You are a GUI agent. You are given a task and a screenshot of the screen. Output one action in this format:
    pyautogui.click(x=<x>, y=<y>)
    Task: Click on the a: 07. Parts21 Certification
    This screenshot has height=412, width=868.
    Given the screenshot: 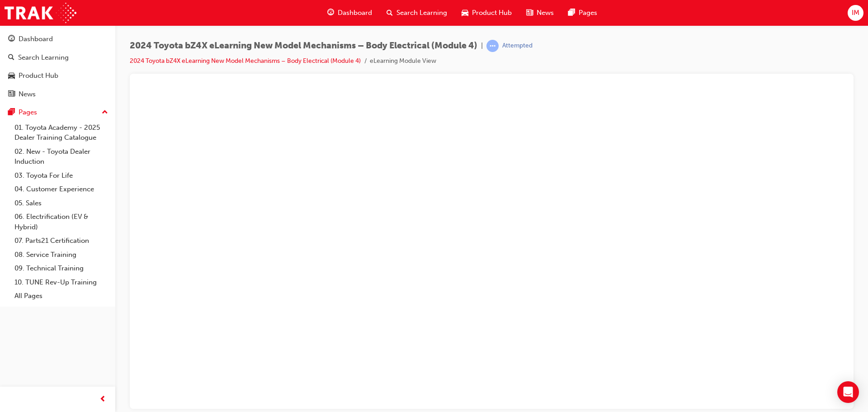 What is the action you would take?
    pyautogui.click(x=61, y=241)
    